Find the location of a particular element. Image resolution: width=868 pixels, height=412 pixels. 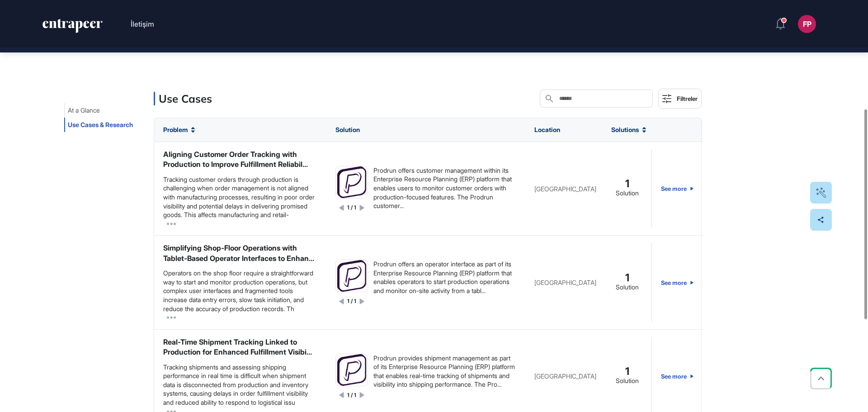

button: Use Cases & Research is located at coordinates (100, 125).